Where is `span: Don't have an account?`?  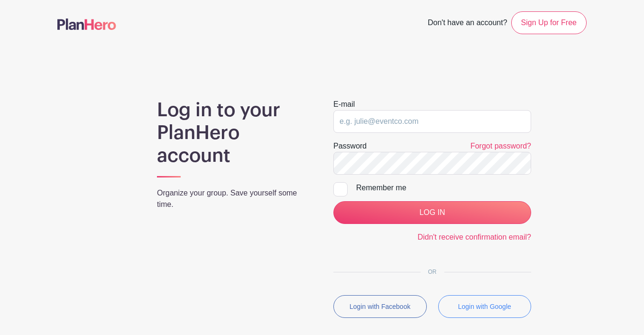 span: Don't have an account? is located at coordinates (468, 24).